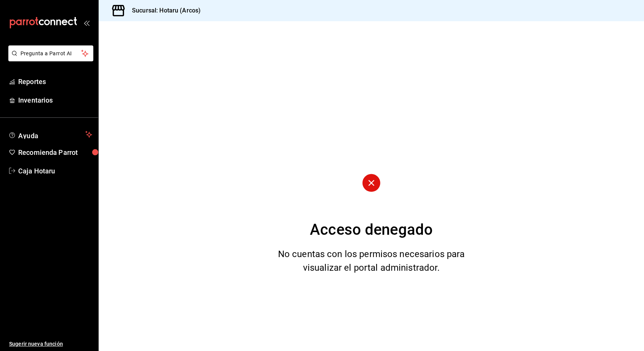 The width and height of the screenshot is (644, 351). I want to click on span: Reportes, so click(55, 82).